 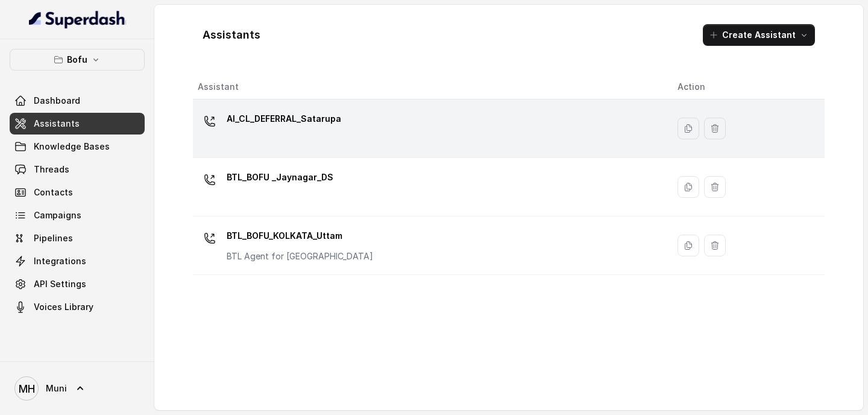 What do you see at coordinates (77, 261) in the screenshot?
I see `a: Integrations` at bounding box center [77, 261].